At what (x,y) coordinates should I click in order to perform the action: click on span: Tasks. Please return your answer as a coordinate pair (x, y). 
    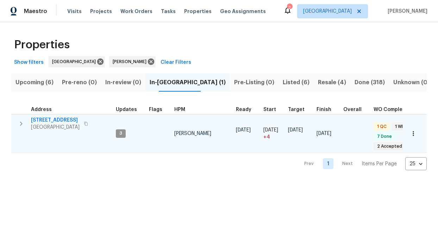
    Looking at the image, I should click on (168, 11).